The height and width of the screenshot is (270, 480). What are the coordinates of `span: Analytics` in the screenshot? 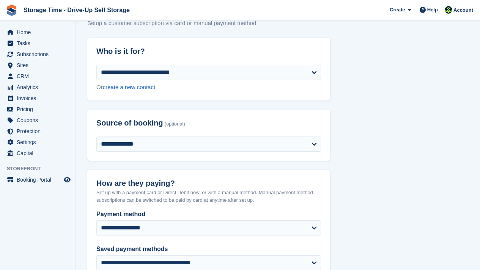 It's located at (40, 87).